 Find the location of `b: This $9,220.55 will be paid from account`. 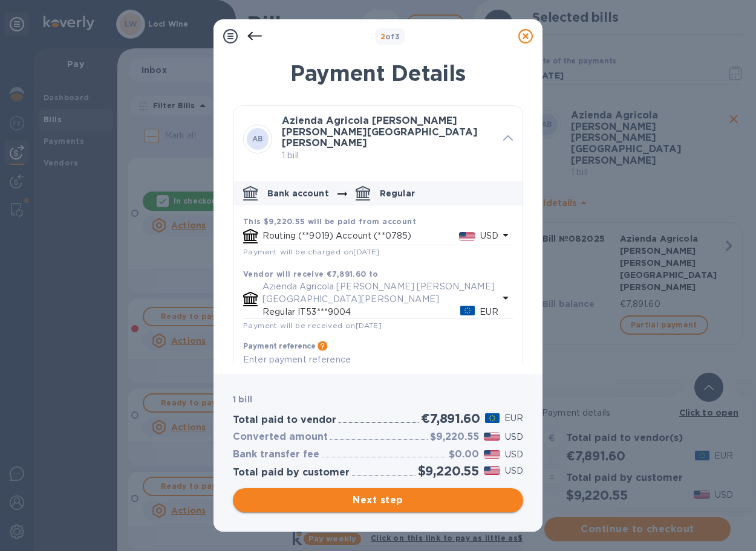

b: This $9,220.55 will be paid from account is located at coordinates (329, 221).